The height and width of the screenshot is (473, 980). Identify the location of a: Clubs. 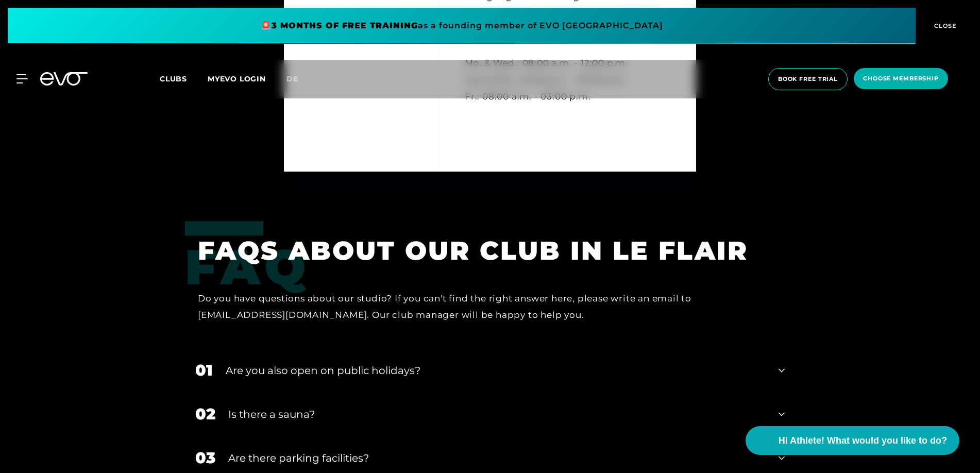
(183, 78).